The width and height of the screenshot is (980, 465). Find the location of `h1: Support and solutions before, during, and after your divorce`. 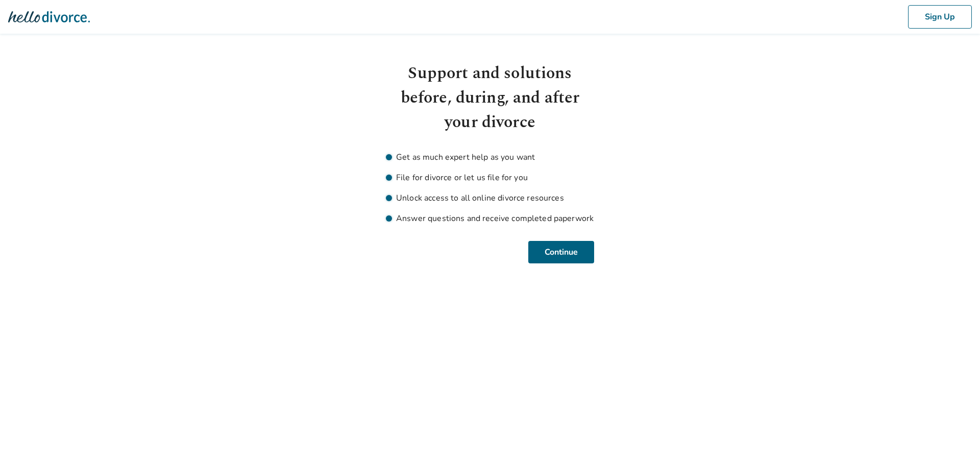

h1: Support and solutions before, during, and after your divorce is located at coordinates (490, 98).